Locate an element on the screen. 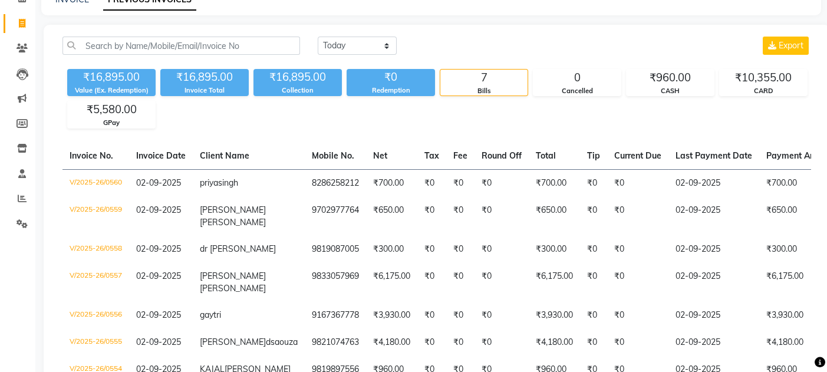 The height and width of the screenshot is (372, 827). td: V/2025-26/0557 is located at coordinates (95, 282).